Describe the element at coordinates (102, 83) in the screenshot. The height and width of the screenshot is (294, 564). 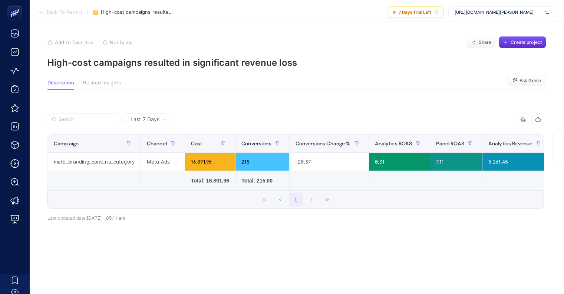
I see `span: Related Insights` at that location.